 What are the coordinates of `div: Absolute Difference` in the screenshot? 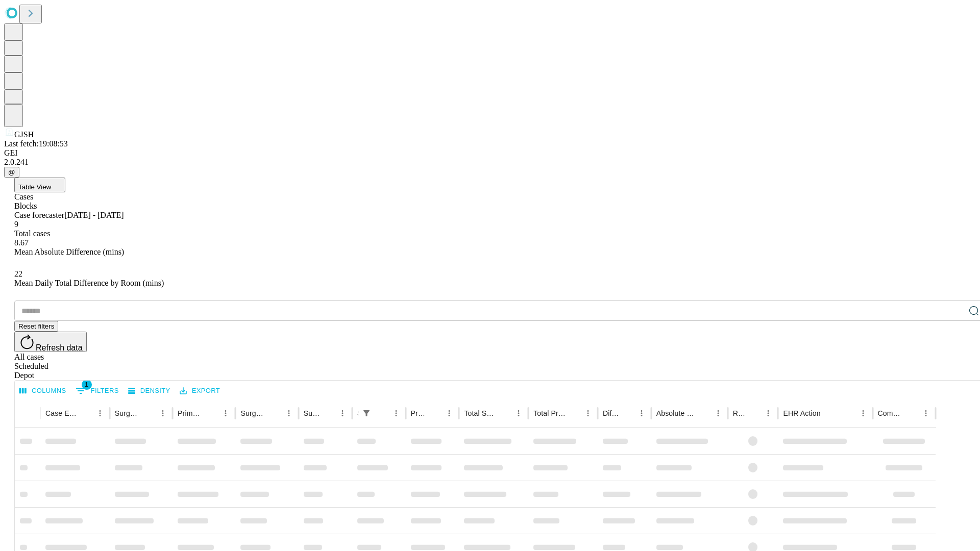 It's located at (676, 413).